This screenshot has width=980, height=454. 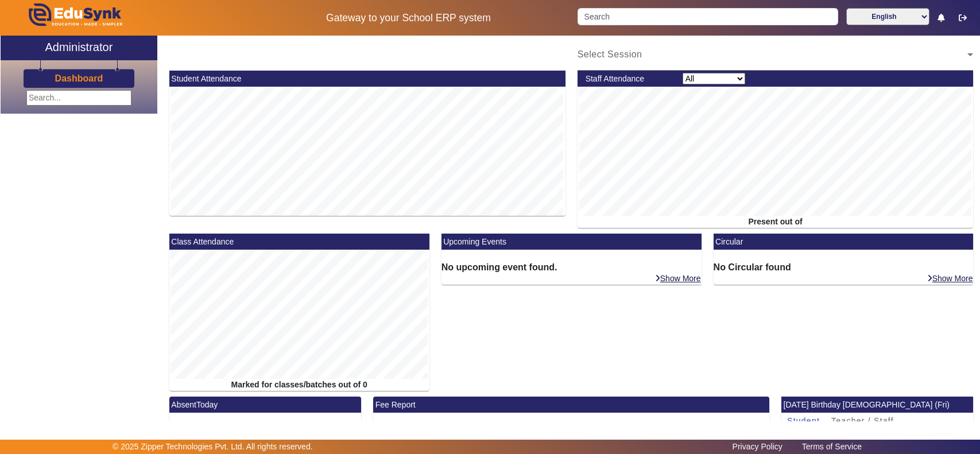 I want to click on span: Teacher / Staff, so click(x=863, y=421).